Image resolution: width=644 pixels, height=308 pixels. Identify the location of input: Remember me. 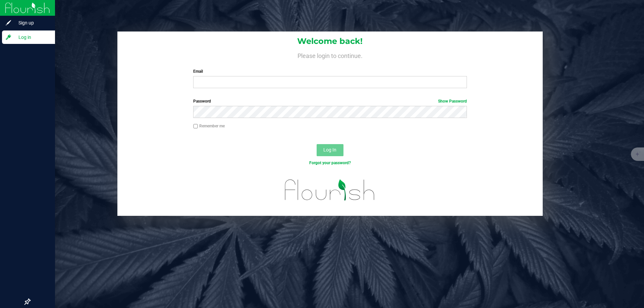
(196, 126).